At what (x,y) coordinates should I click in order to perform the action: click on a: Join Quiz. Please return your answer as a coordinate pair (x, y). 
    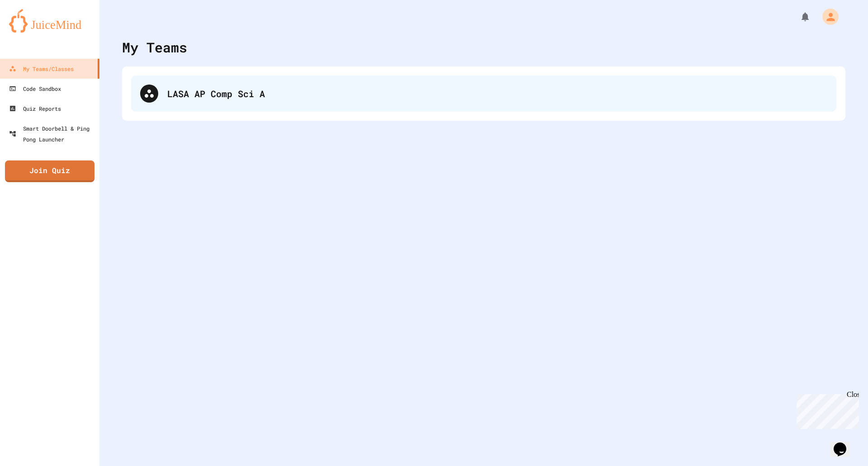
    Looking at the image, I should click on (50, 172).